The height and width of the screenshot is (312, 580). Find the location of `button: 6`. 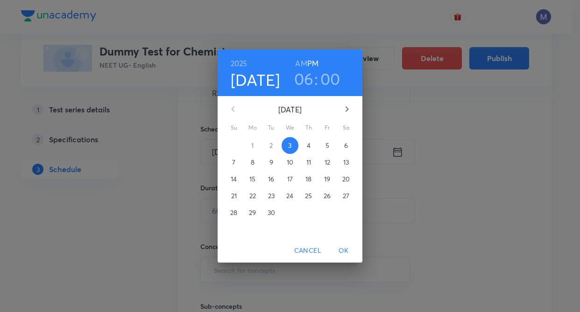

button: 6 is located at coordinates (346, 146).